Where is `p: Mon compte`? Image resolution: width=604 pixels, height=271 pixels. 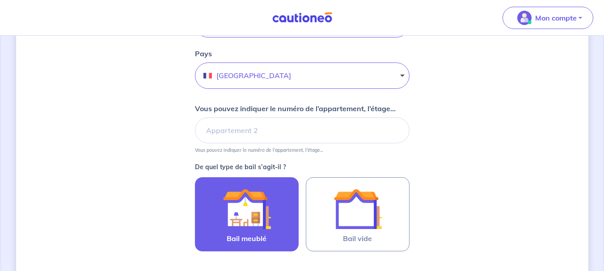 p: Mon compte is located at coordinates (556, 18).